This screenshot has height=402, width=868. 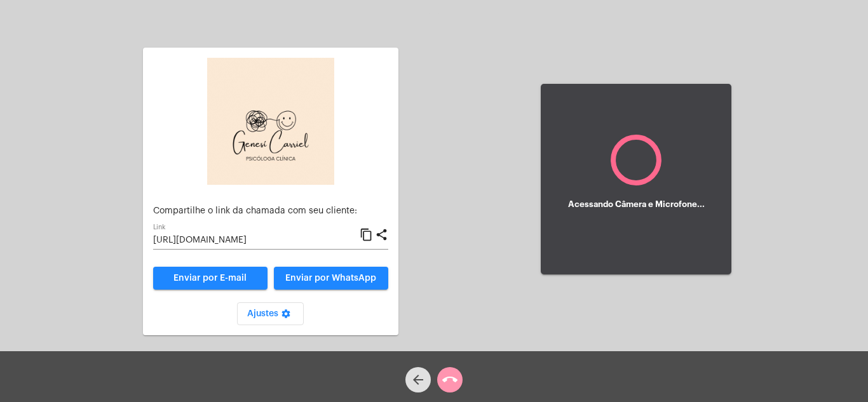 What do you see at coordinates (286, 316) in the screenshot?
I see `mat-icon: settings` at bounding box center [286, 316].